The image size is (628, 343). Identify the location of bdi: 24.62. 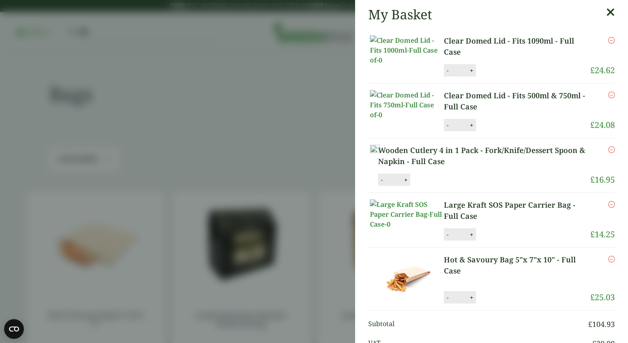
(603, 70).